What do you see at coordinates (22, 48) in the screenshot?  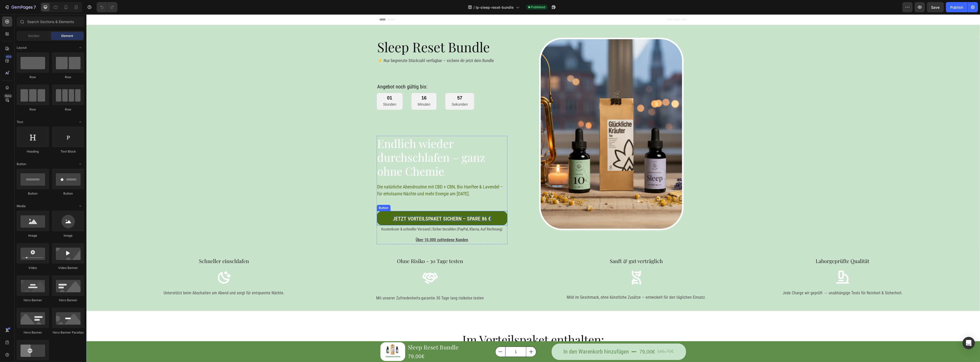 I see `span: Layout` at bounding box center [22, 48].